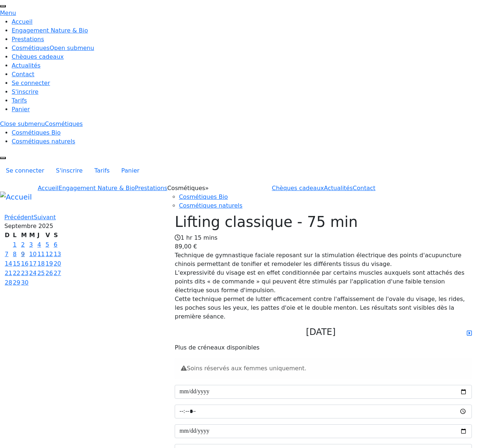  Describe the element at coordinates (45, 217) in the screenshot. I see `a: Suivant` at that location.